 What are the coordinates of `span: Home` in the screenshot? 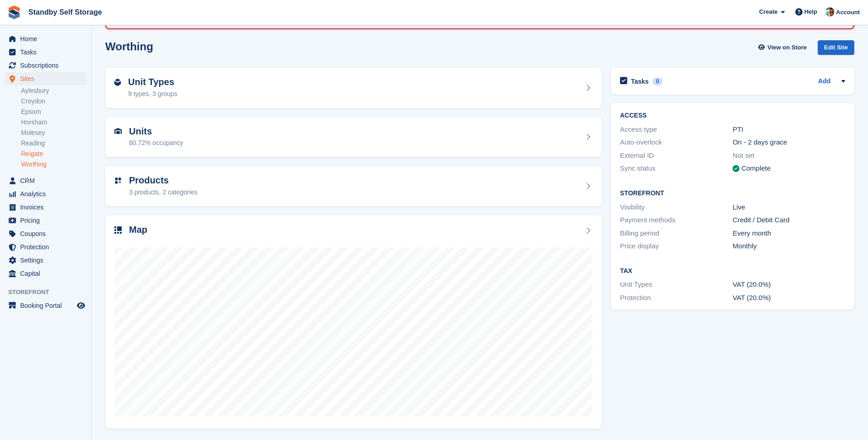 It's located at (48, 39).